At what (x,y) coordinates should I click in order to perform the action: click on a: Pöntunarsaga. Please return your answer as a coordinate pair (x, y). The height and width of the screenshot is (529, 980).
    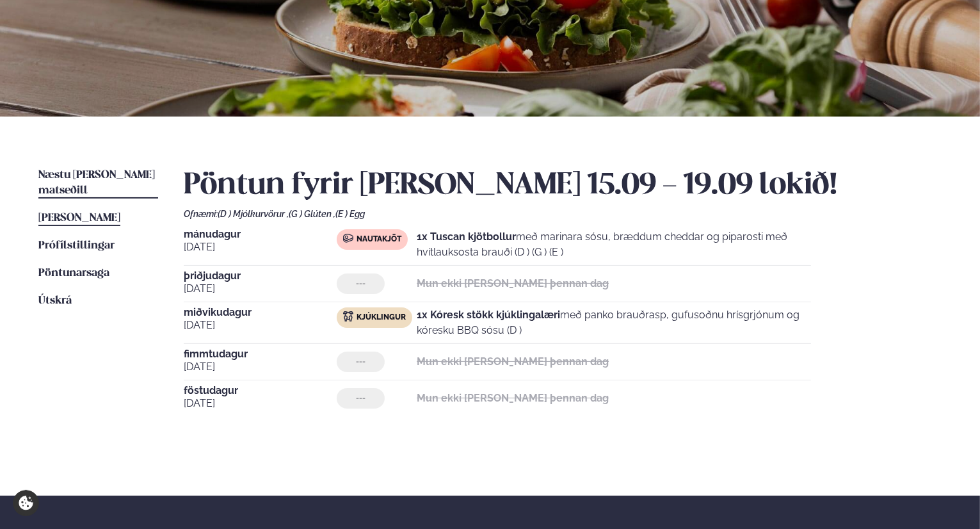
    Looking at the image, I should click on (74, 273).